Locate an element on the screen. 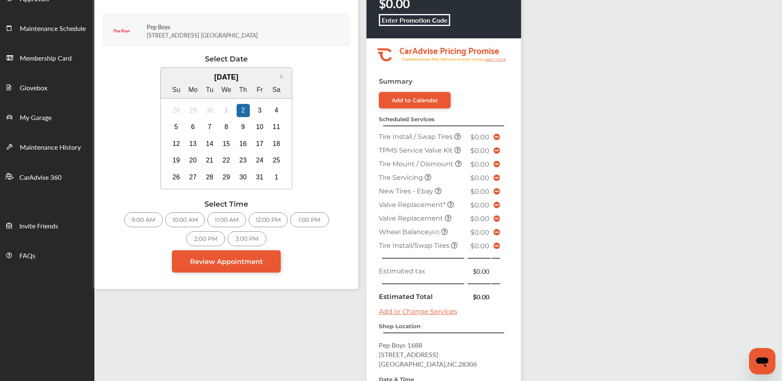 The width and height of the screenshot is (782, 381). div: Choose Friday, October 17th, 2025 is located at coordinates (260, 144).